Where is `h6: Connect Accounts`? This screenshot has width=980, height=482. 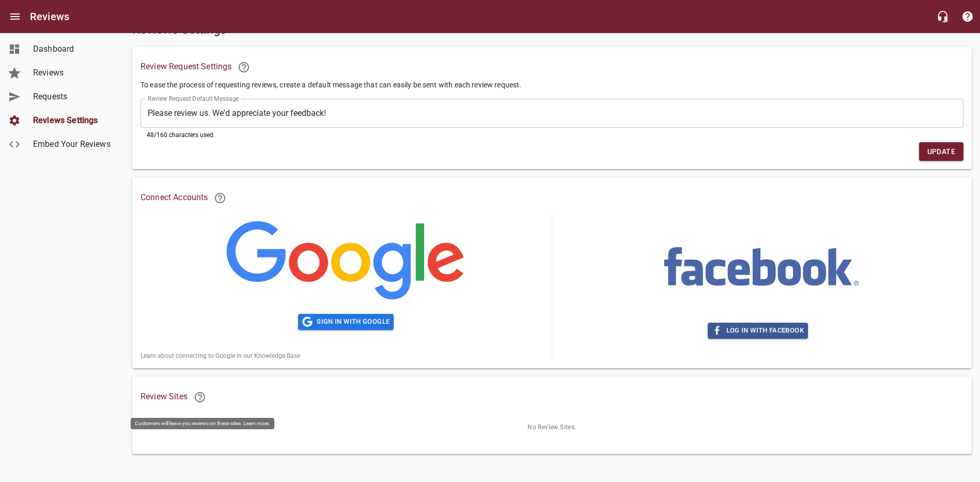 h6: Connect Accounts is located at coordinates (552, 198).